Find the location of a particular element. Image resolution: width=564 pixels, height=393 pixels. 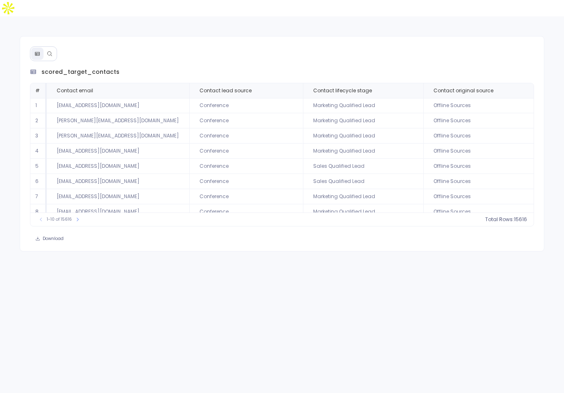

span: Contact lifecycle stage is located at coordinates (342, 91).